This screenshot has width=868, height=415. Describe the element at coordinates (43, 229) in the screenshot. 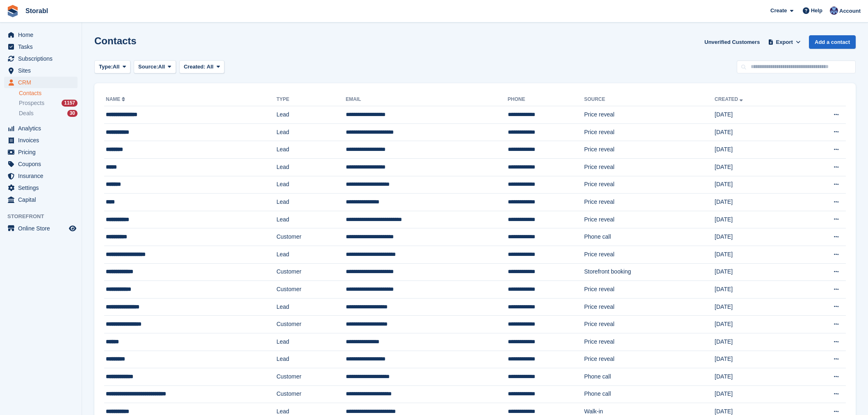

I see `span: Online Store` at that location.